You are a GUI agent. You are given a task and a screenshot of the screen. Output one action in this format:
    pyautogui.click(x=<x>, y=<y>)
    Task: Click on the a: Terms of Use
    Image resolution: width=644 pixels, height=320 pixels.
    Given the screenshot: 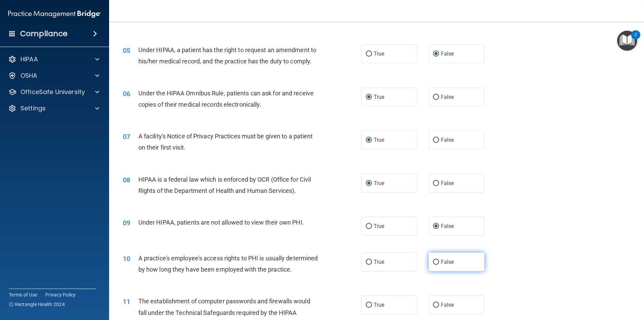 What is the action you would take?
    pyautogui.click(x=23, y=295)
    